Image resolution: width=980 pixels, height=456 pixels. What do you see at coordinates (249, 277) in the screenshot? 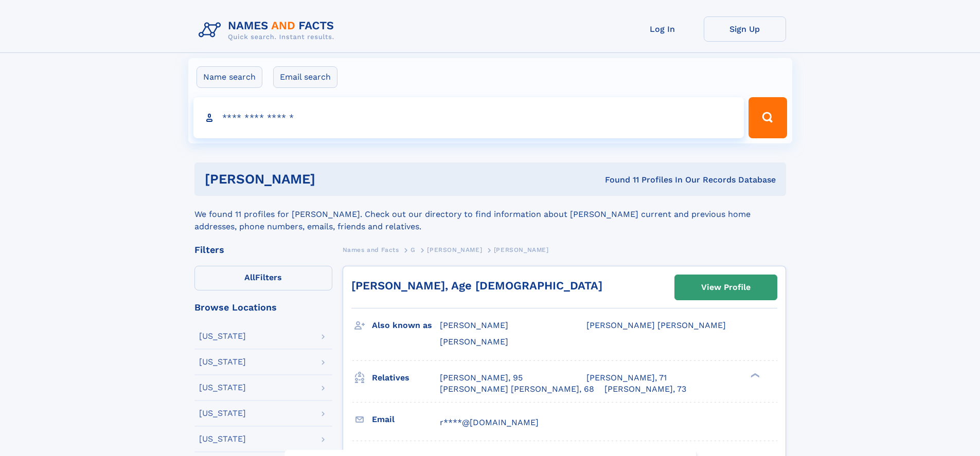
I see `span: All` at bounding box center [249, 277].